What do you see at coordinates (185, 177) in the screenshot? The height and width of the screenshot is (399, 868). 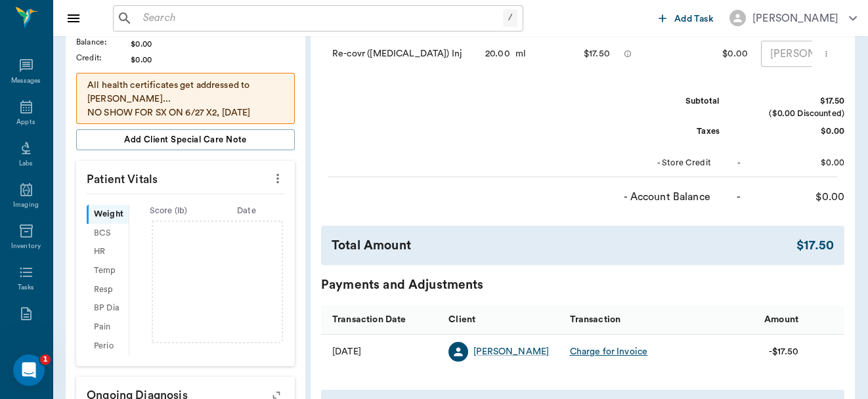 I see `p: Patient Vitals` at bounding box center [185, 177].